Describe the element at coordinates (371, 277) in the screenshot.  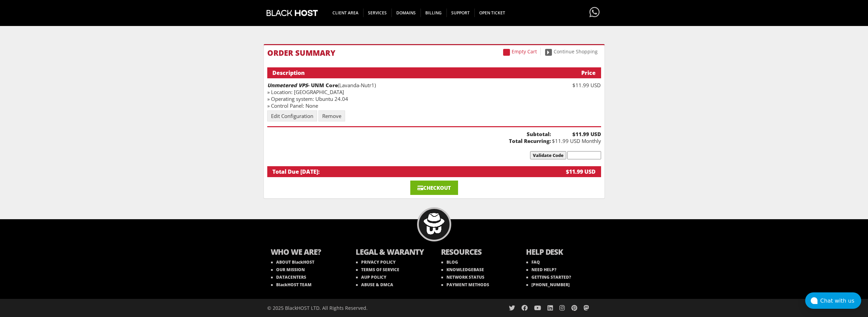
I see `a: AUP POLICY` at that location.